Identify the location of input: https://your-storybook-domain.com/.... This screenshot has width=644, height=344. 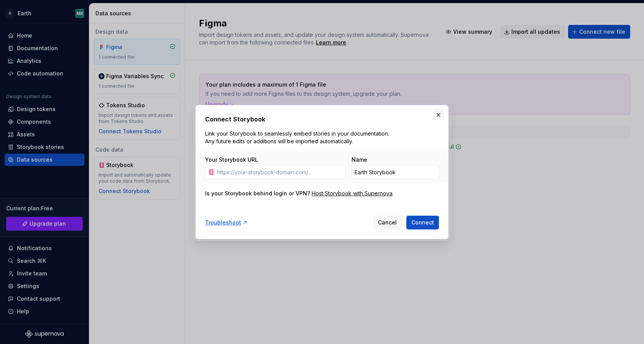
(280, 172).